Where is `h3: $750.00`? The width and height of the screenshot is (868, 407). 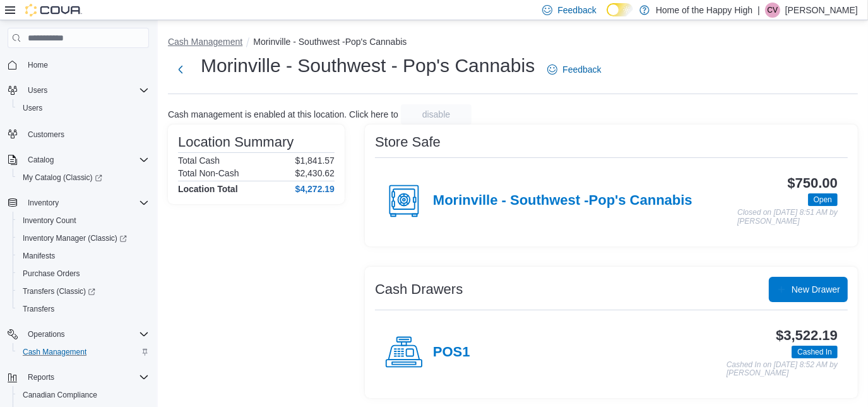 h3: $750.00 is located at coordinates (813, 183).